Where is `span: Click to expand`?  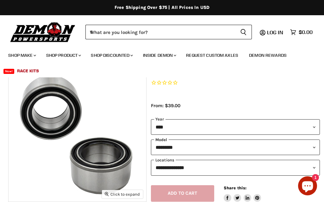 span: Click to expand is located at coordinates (122, 194).